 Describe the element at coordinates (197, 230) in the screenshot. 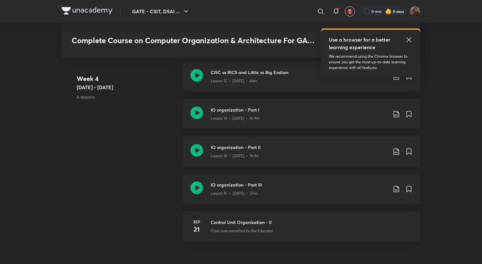

I see `h4: 21` at that location.